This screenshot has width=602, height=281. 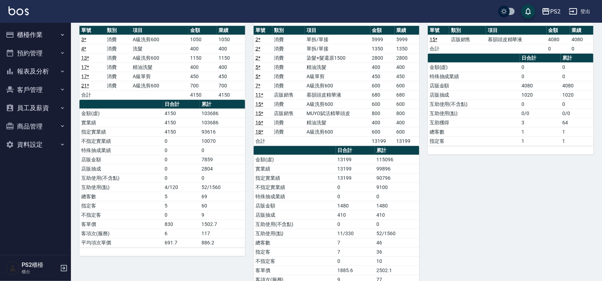 I want to click on td: A級單剪, so click(x=337, y=76).